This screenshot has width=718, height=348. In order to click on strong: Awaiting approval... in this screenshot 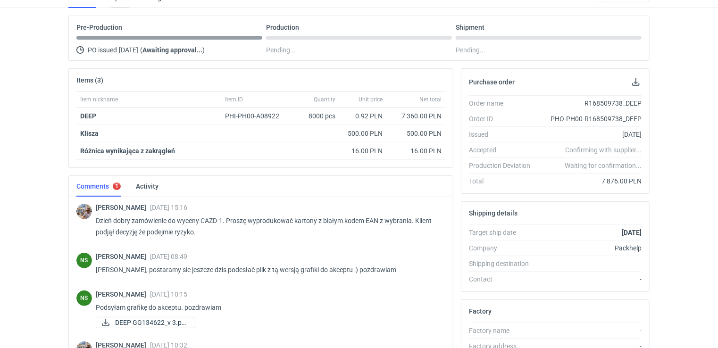, I will do `click(172, 50)`.